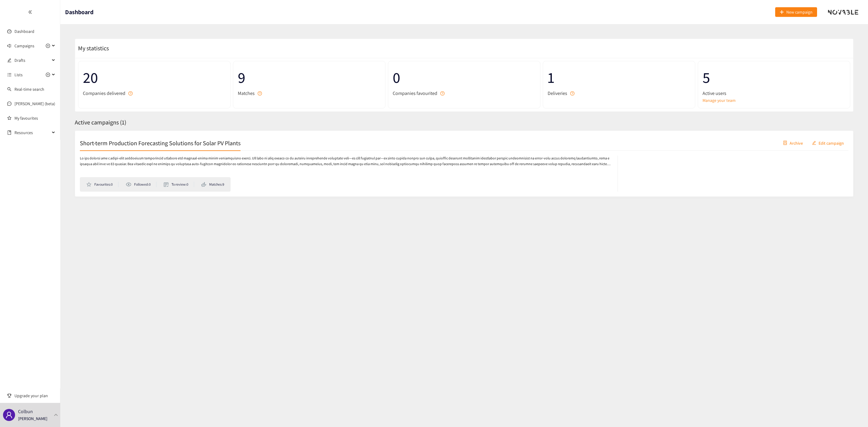  Describe the element at coordinates (9, 45) in the screenshot. I see `span: sound` at that location.